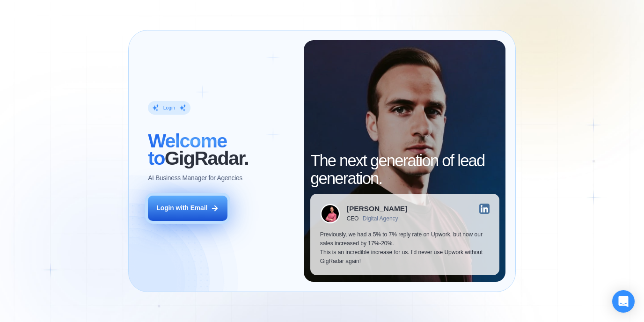  What do you see at coordinates (182, 208) in the screenshot?
I see `div: Login with Email` at bounding box center [182, 208].